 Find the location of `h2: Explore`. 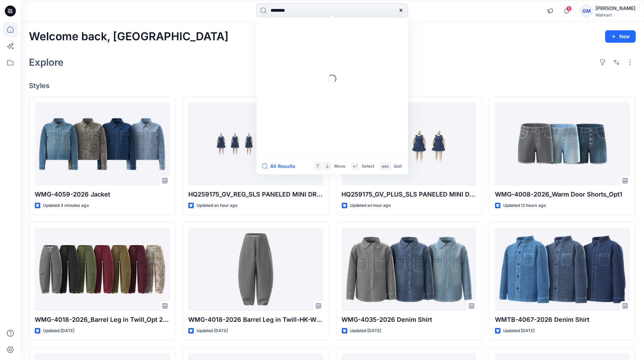

h2: Explore is located at coordinates (46, 63).